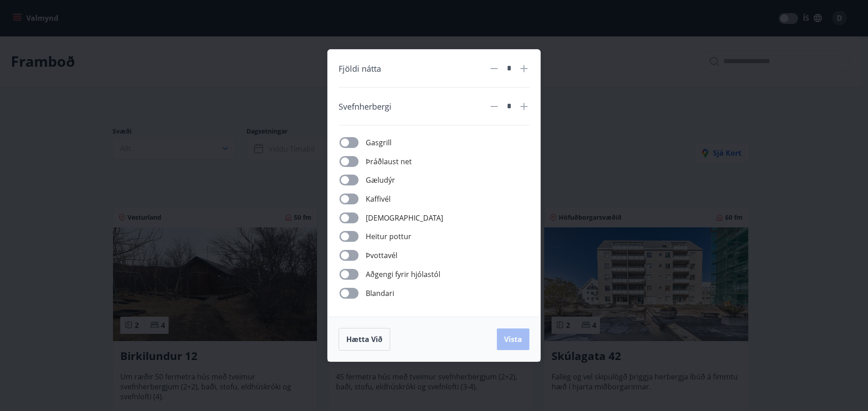  What do you see at coordinates (378, 143) in the screenshot?
I see `span: Gasgrill` at bounding box center [378, 143].